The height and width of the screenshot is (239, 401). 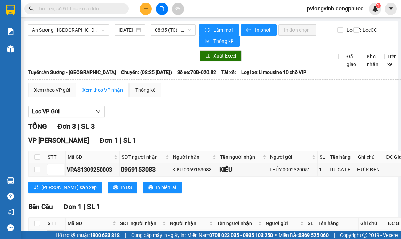 I want to click on span: Tên người nhận, so click(x=237, y=223).